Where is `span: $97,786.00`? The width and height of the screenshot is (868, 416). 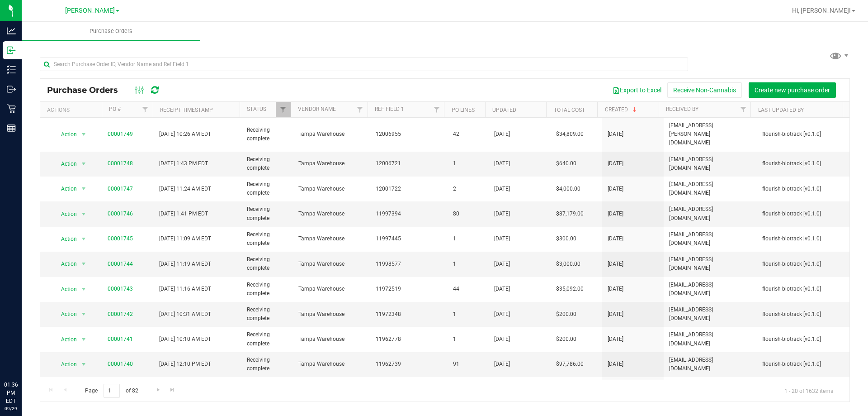 span: $97,786.00 is located at coordinates (570, 364).